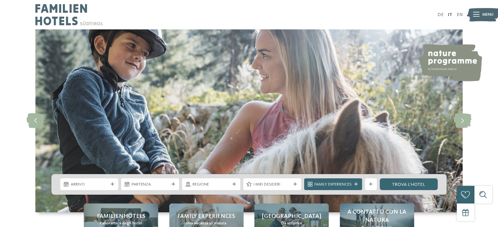 The width and height of the screenshot is (498, 227). Describe the element at coordinates (211, 185) in the screenshot. I see `span: Regione` at that location.